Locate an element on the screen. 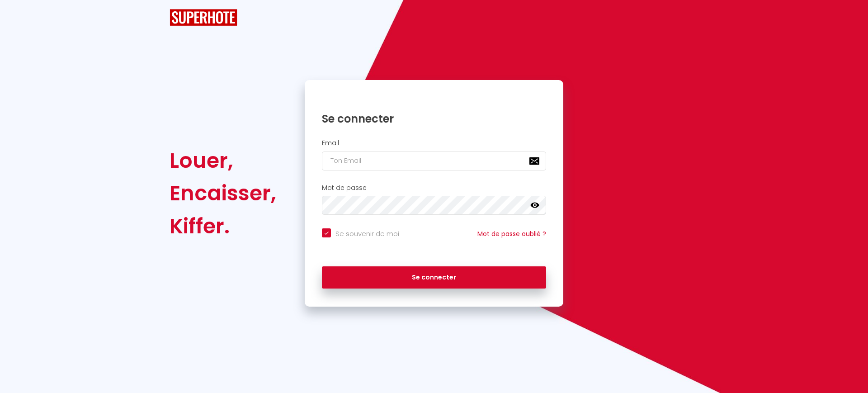  div: Encaisser, is located at coordinates (223, 193).